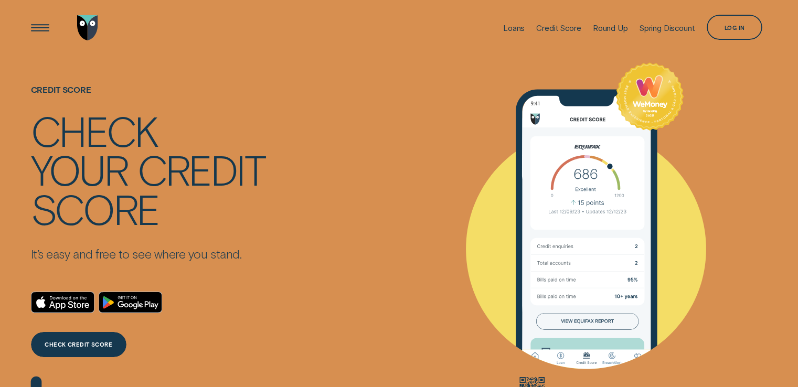 Image resolution: width=798 pixels, height=387 pixels. What do you see at coordinates (40, 28) in the screenshot?
I see `button: Open Menu` at bounding box center [40, 28].